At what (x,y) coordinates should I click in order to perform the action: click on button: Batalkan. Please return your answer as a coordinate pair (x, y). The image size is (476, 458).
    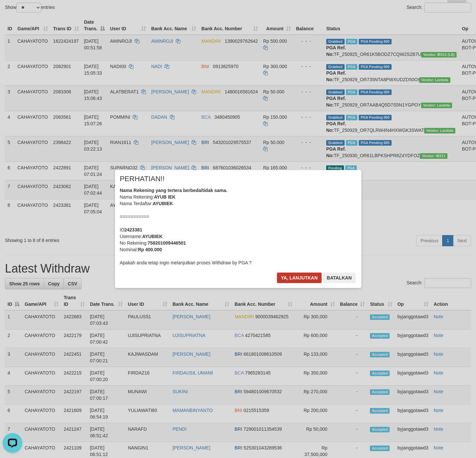
    Looking at the image, I should click on (339, 278).